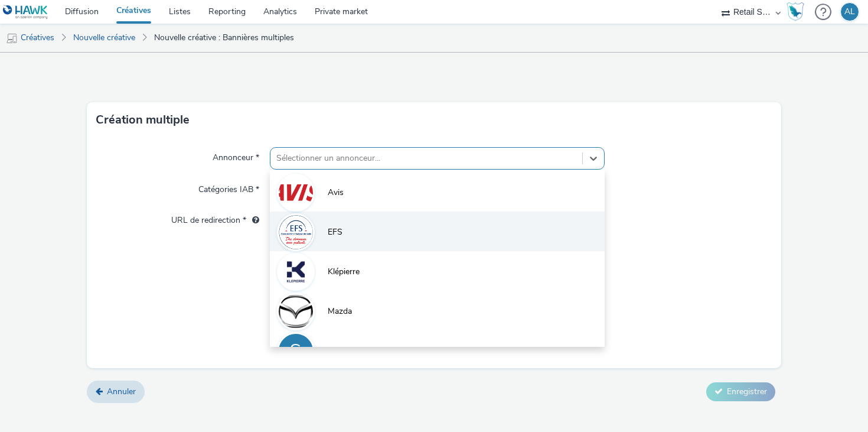 Image resolution: width=868 pixels, height=432 pixels. I want to click on img: Hawk Academy, so click(796, 12).